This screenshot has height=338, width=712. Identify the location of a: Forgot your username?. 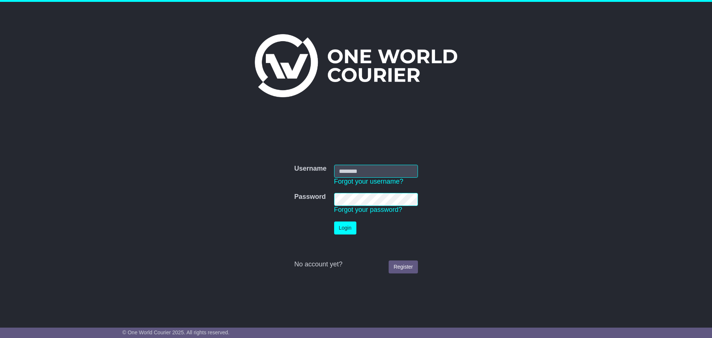
(369, 181).